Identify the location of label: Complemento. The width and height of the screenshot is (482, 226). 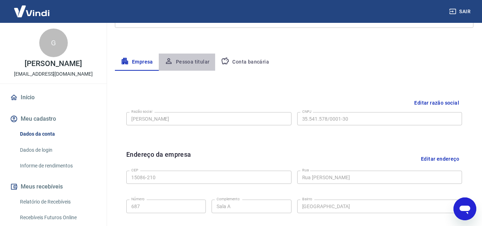
(228, 199).